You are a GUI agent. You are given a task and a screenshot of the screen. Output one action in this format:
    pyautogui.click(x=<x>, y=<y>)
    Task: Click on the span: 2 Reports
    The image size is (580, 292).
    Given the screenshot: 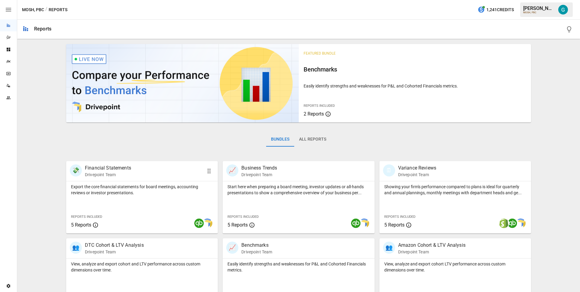 What is the action you would take?
    pyautogui.click(x=314, y=114)
    